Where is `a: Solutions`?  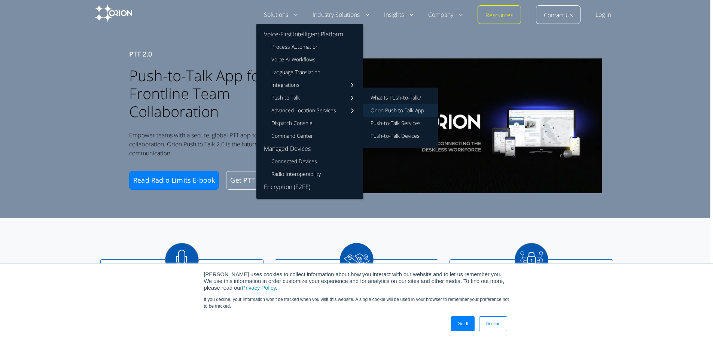
a: Solutions is located at coordinates (281, 15).